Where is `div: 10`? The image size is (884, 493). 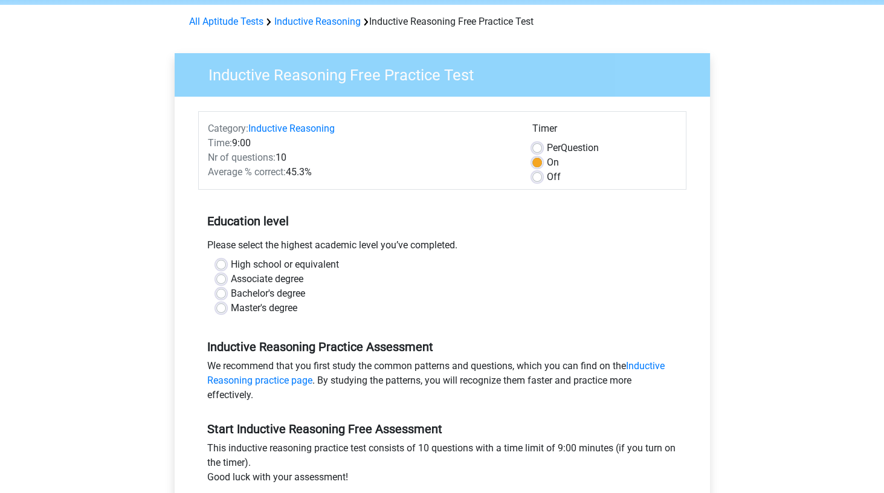
div: 10 is located at coordinates (361, 158).